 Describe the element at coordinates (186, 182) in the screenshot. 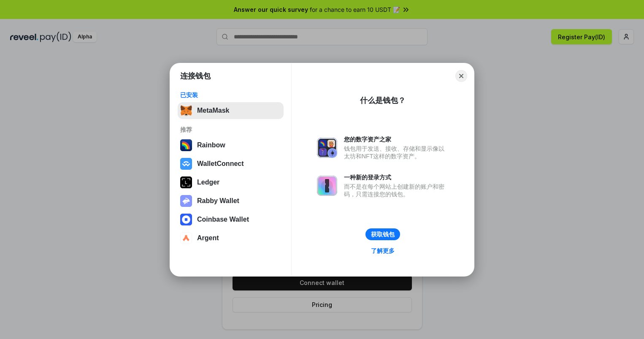

I see `img: svg+xml,%3Csvg%20xmlns%3D%22http%3A%2F%2Fwww.w3.org%2F2000%2Fsvg%22%20width%3D%2228%22%20height%3...` at that location.